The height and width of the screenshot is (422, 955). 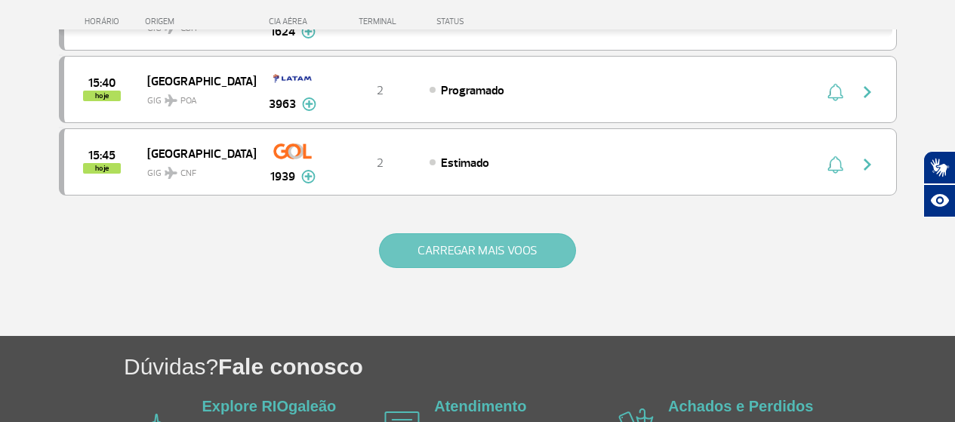 I want to click on span: 3963, so click(x=282, y=104).